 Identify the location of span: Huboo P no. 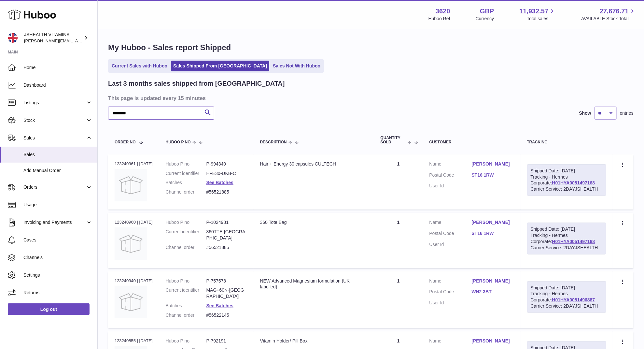
(178, 142).